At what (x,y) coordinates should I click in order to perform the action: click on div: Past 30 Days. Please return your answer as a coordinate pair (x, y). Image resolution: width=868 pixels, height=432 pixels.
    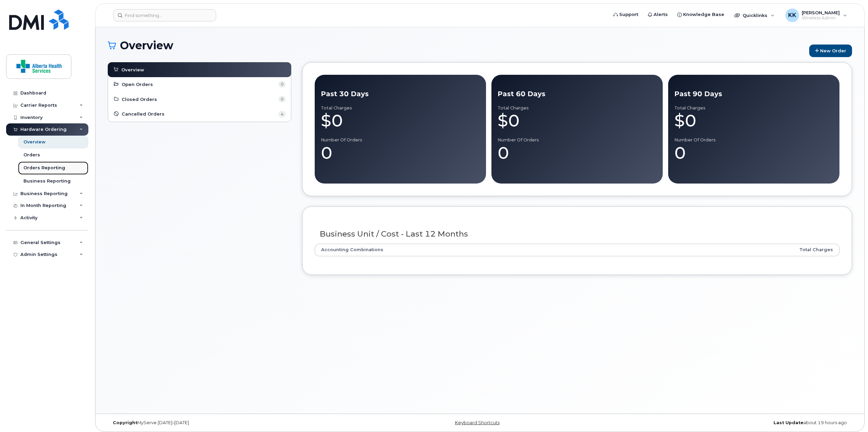
    Looking at the image, I should click on (400, 94).